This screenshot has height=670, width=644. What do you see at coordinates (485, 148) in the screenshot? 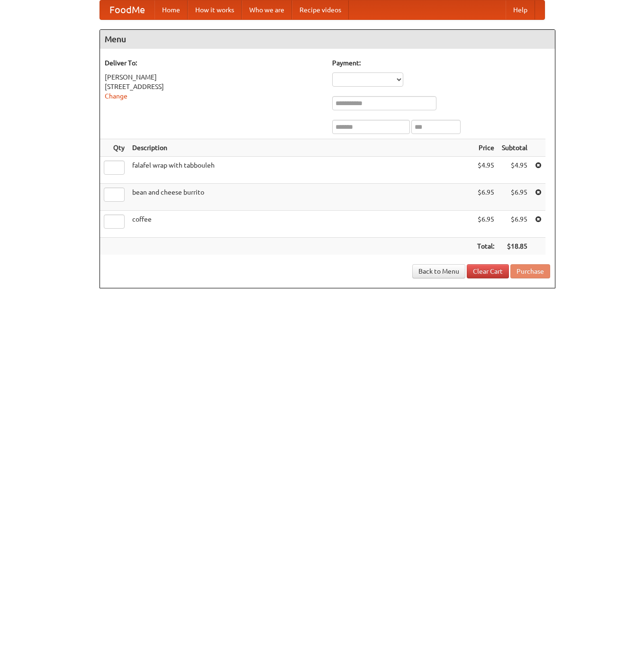
I see `th: Price` at bounding box center [485, 148].